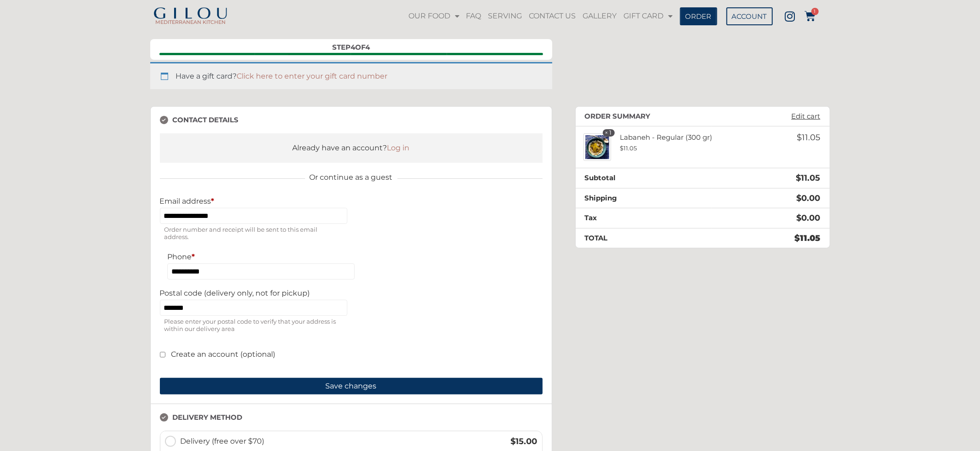 Image resolution: width=980 pixels, height=451 pixels. I want to click on label: Postal code (delivery only, not for pickup), so click(254, 293).